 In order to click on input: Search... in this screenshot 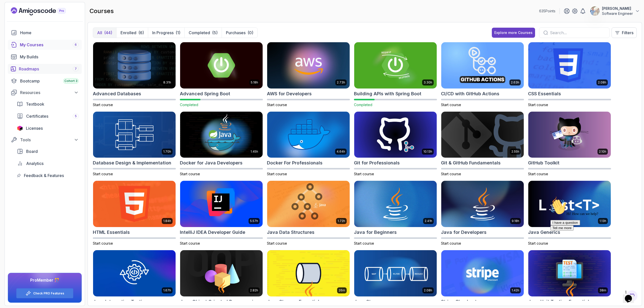, I will do `click(578, 33)`.